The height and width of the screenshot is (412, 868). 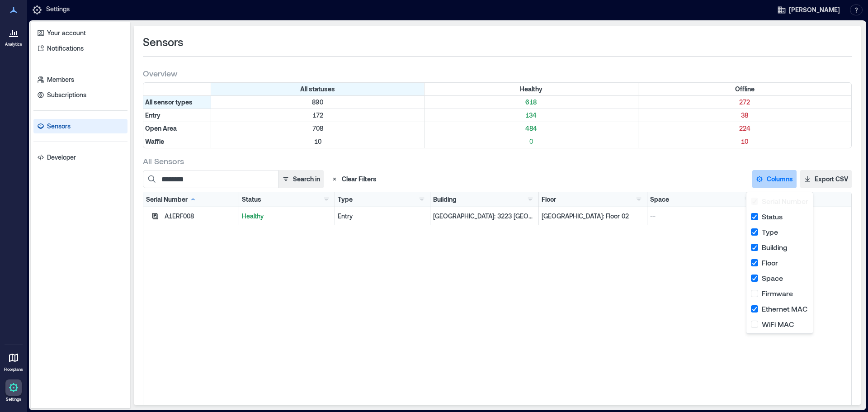 What do you see at coordinates (177, 129) in the screenshot?
I see `div: Filter by Type: Open Area` at bounding box center [177, 129].